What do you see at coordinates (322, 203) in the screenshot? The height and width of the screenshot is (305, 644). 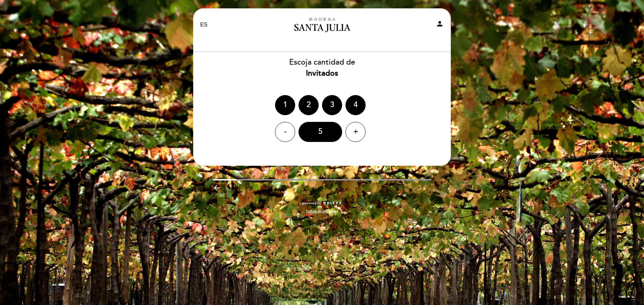 I see `a: powered by` at bounding box center [322, 203].